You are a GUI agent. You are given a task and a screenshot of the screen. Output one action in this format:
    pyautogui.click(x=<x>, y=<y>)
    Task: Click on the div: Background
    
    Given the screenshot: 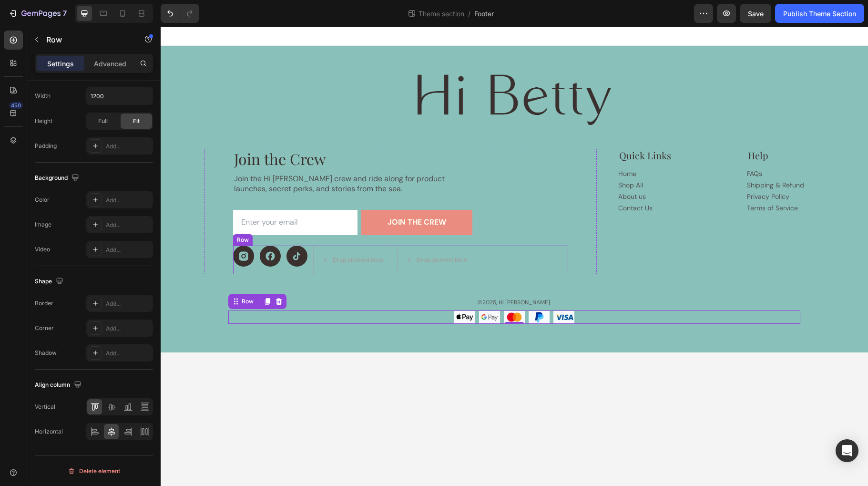 What is the action you would take?
    pyautogui.click(x=58, y=178)
    